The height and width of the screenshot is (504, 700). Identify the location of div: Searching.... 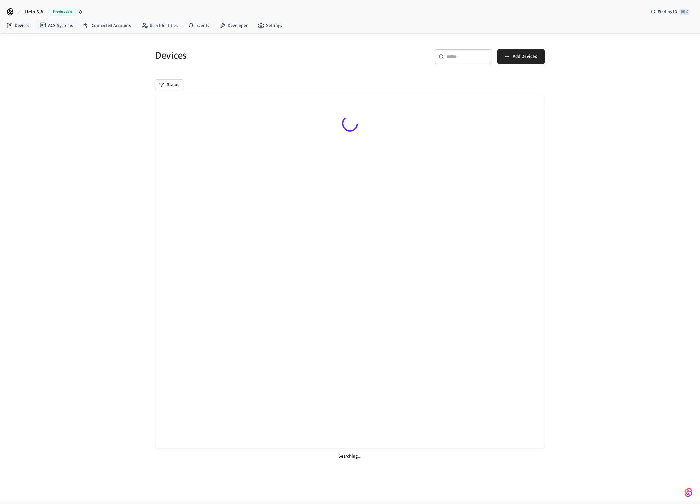
(350, 456).